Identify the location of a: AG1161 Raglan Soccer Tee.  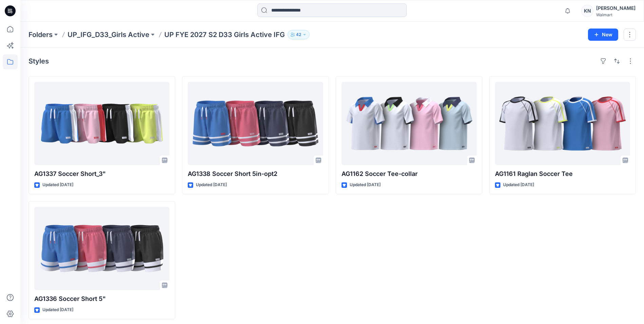
(562, 123).